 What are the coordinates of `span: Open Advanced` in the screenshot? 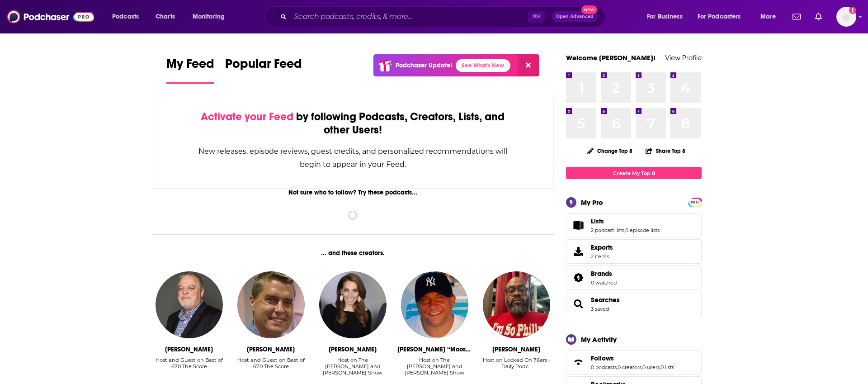 It's located at (575, 17).